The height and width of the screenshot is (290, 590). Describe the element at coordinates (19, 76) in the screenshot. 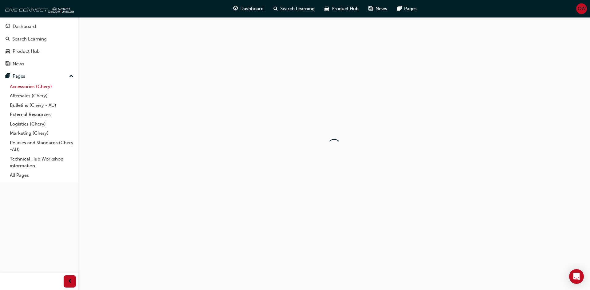

I see `div: Pages` at that location.